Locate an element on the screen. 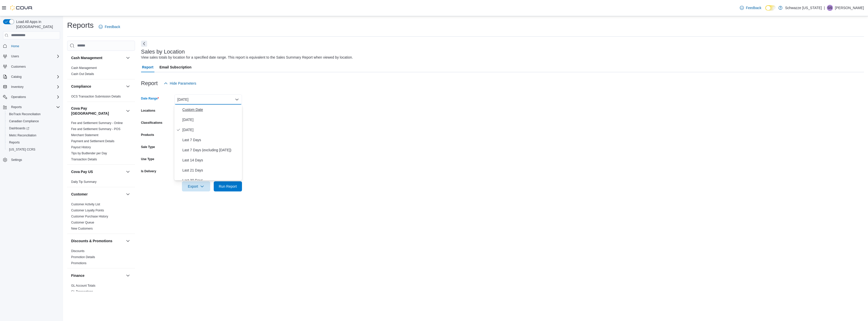 This screenshot has width=868, height=321. button: Inventory is located at coordinates (17, 87).